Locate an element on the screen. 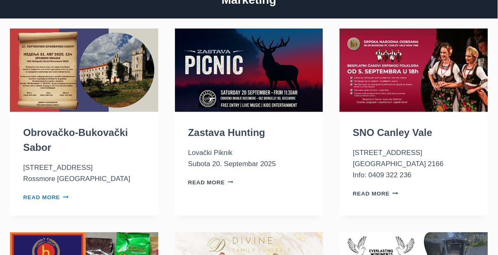 The width and height of the screenshot is (498, 255). img: Obrovačko-Bukovački Sabor is located at coordinates (84, 70).